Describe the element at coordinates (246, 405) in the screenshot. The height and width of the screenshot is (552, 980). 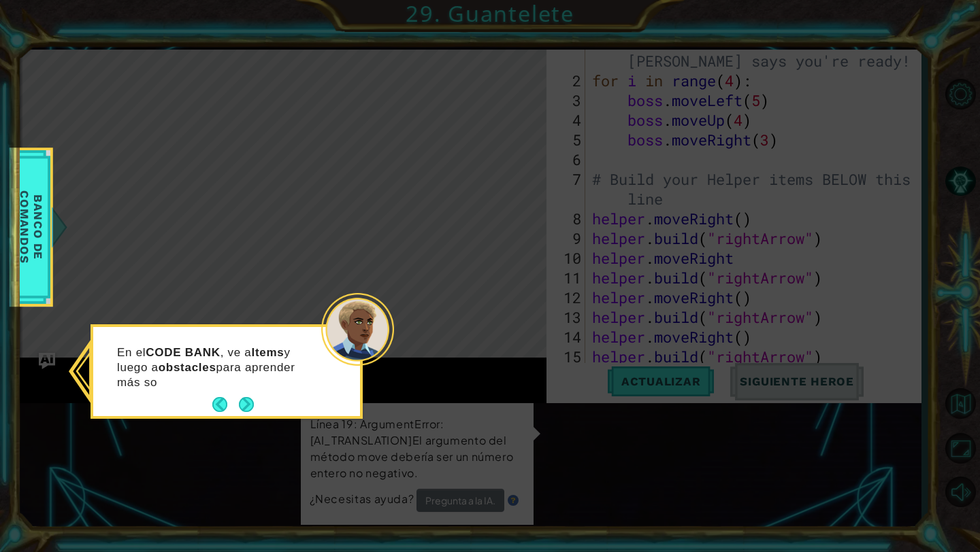
I see `button: Next` at that location.